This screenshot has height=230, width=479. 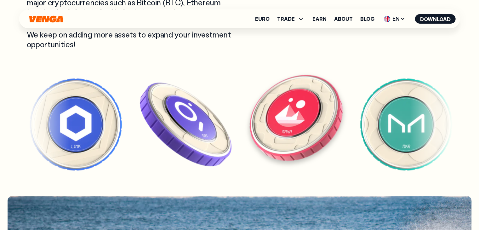 What do you see at coordinates (76, 125) in the screenshot?
I see `img: Link` at bounding box center [76, 125].